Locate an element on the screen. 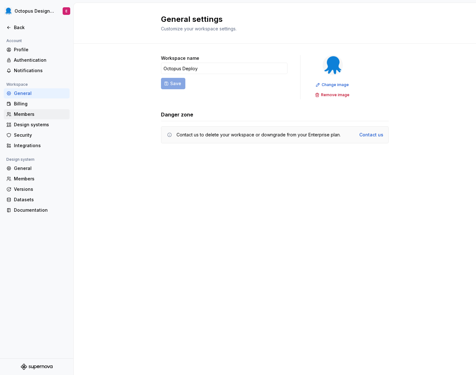 The height and width of the screenshot is (375, 476). div: Account is located at coordinates (14, 41).